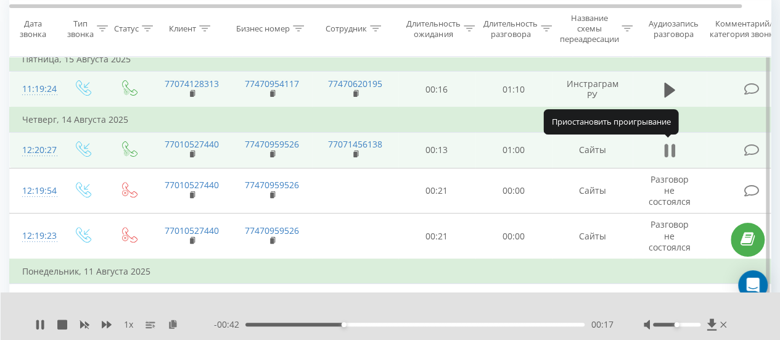  I want to click on div: Бизнес номер, so click(263, 28).